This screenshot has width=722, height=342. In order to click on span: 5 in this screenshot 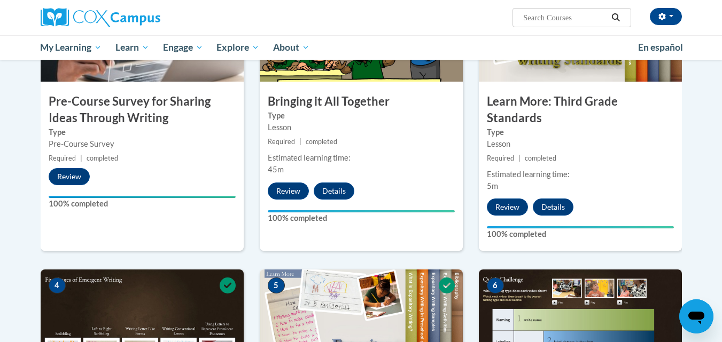, I will do `click(276, 286)`.